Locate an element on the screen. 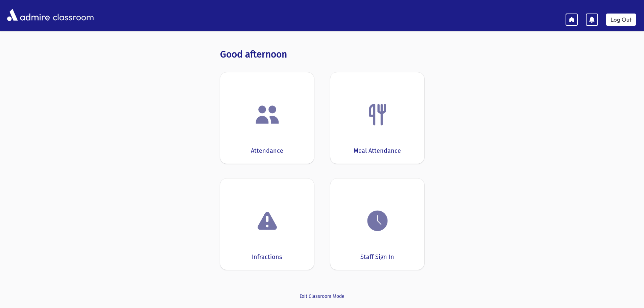 This screenshot has width=644, height=308. img: Fork.png is located at coordinates (378, 115).